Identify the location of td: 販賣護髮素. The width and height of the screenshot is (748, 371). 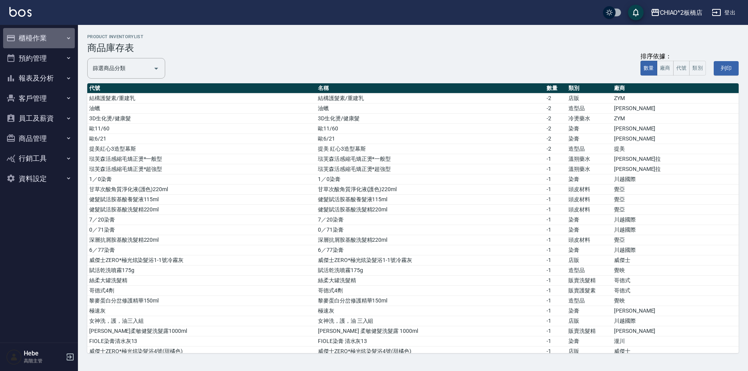
(589, 291).